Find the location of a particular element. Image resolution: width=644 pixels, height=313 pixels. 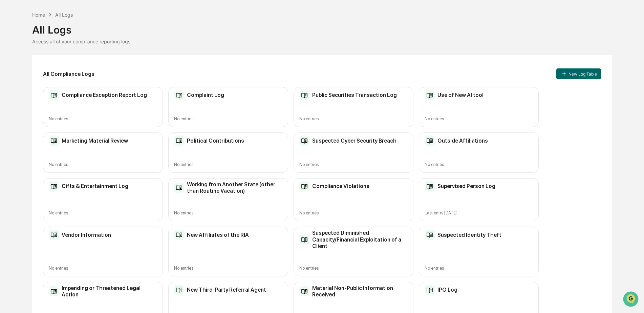

h2: Use of New AI tool is located at coordinates (460, 95).